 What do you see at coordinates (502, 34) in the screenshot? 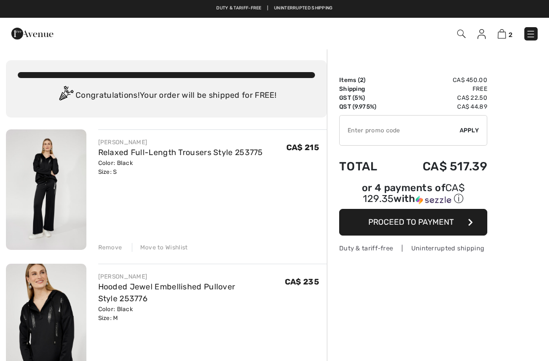
I see `img: Shopping Bag` at bounding box center [502, 34].